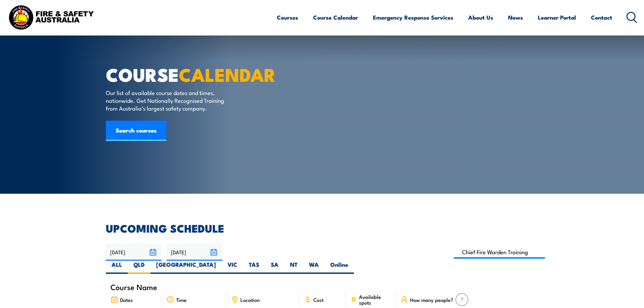 The width and height of the screenshot is (644, 308). What do you see at coordinates (557, 18) in the screenshot?
I see `a: Learner Portal` at bounding box center [557, 18].